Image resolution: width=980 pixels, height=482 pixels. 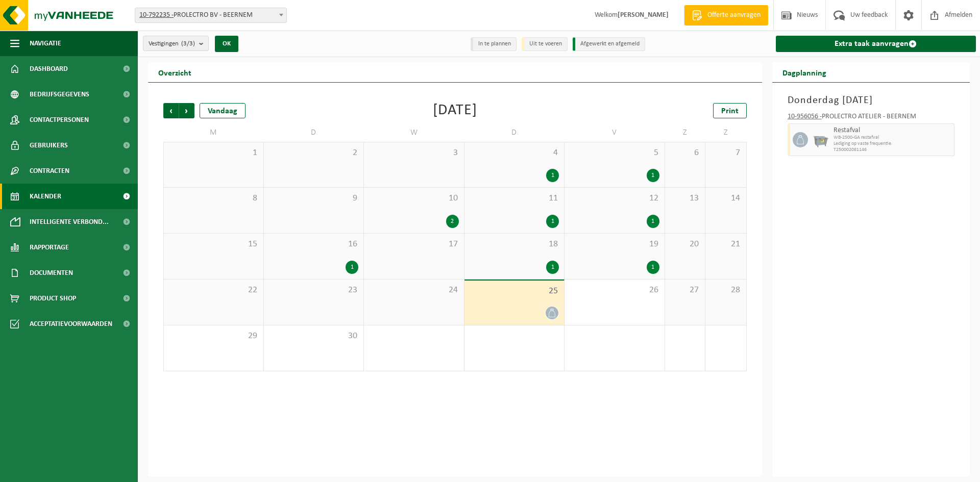 I want to click on span: 4, so click(x=514, y=153).